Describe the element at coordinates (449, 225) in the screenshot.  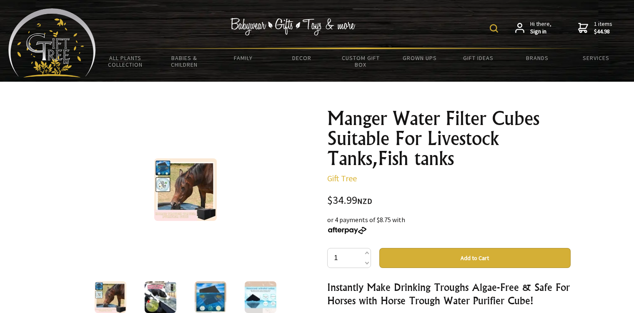
I see `div: or 4 payments of $8.75 with` at that location.